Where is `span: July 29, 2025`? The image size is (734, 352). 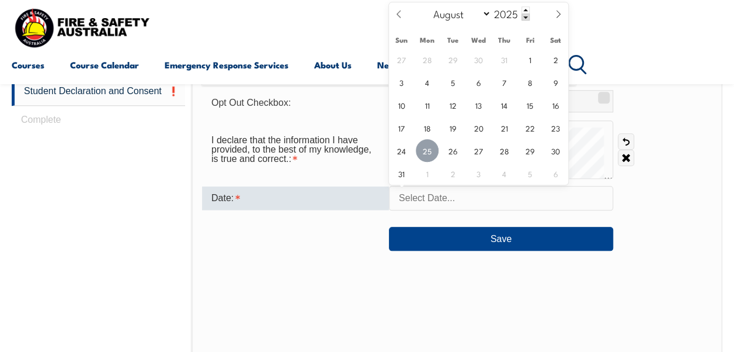
span: July 29, 2025 is located at coordinates (453, 59).